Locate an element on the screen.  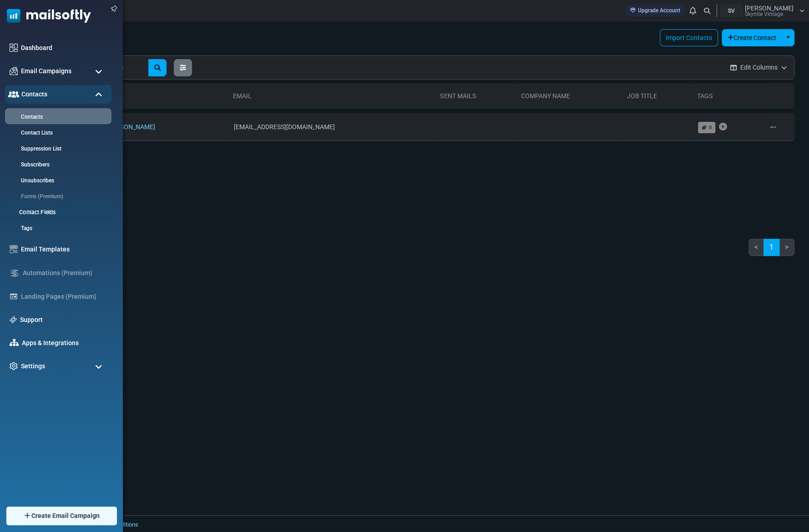
a: Apps & Integrations is located at coordinates (64, 343).